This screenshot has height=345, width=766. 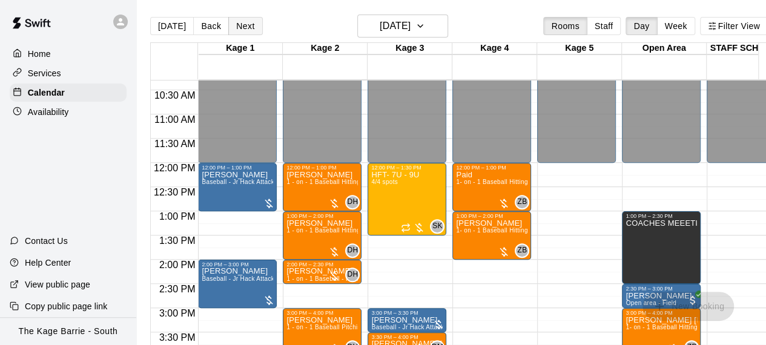 What do you see at coordinates (407, 321) in the screenshot?
I see `div: 3:00 PM – 3:30 PM: Baseball - Jr Hack Attack Pitching Machine - Perfect for all ages and skill le...` at bounding box center [407, 321].